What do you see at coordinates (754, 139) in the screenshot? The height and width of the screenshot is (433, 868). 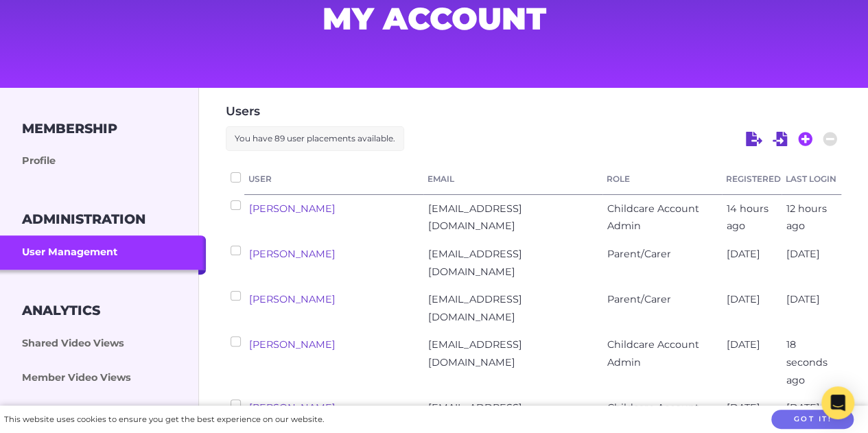 I see `a: Export Users` at bounding box center [754, 139].